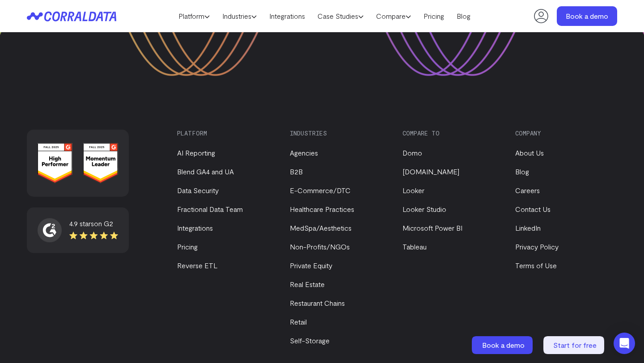 The height and width of the screenshot is (363, 644). What do you see at coordinates (527, 190) in the screenshot?
I see `a: Careers` at bounding box center [527, 190].